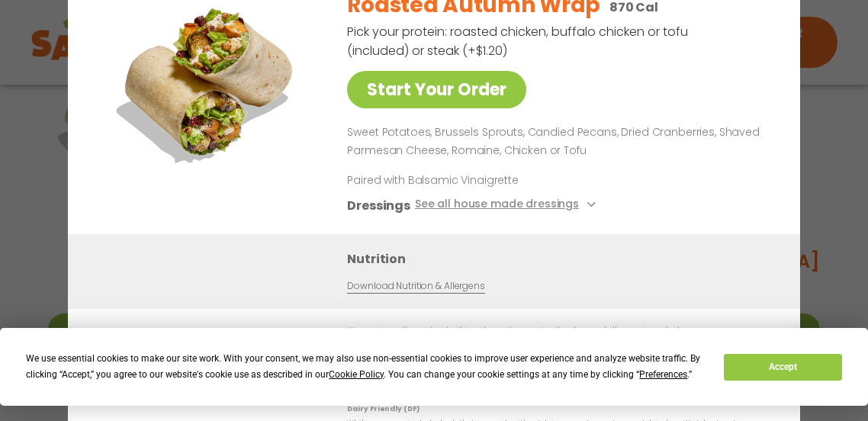 This screenshot has width=868, height=421. Describe the element at coordinates (488, 180) in the screenshot. I see `p: Paired with Balsamic Vinaigrette` at that location.